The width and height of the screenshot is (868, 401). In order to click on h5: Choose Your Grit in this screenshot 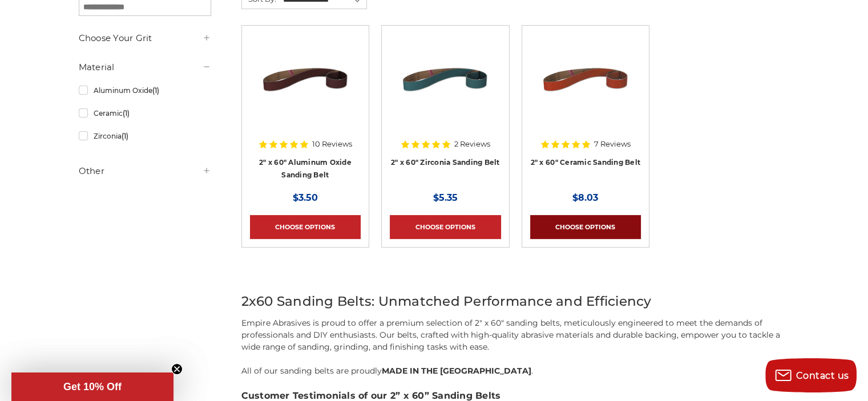, I will do `click(145, 38)`.